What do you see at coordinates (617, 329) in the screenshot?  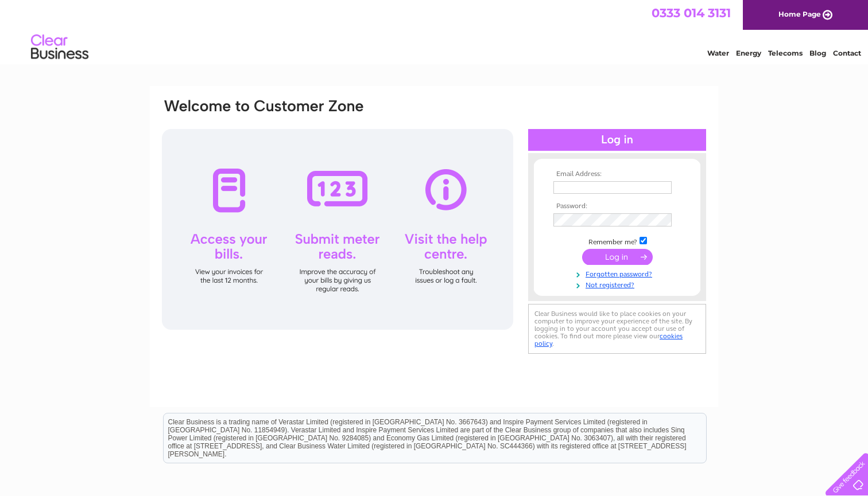 I see `div: Clear Business would like to place cookies on your computer to improve your experience of the sit...` at bounding box center [617, 329].